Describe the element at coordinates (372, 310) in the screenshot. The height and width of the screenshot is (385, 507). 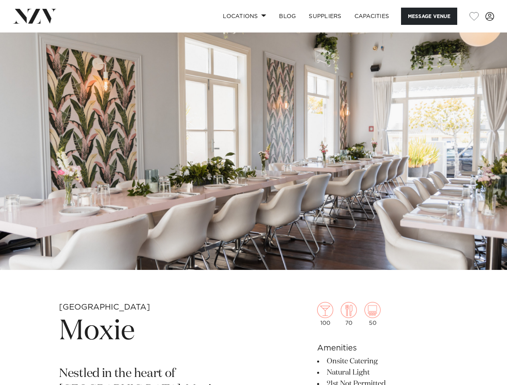
I see `img: theatre.png` at that location.